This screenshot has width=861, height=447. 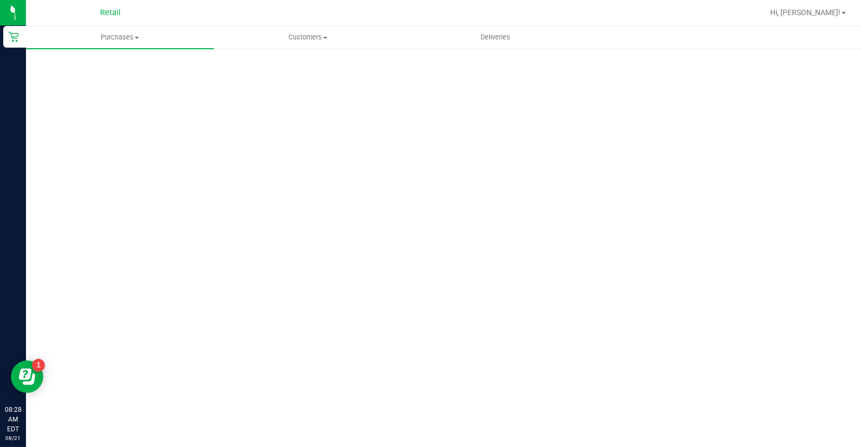 I want to click on a: Deliveries, so click(x=495, y=37).